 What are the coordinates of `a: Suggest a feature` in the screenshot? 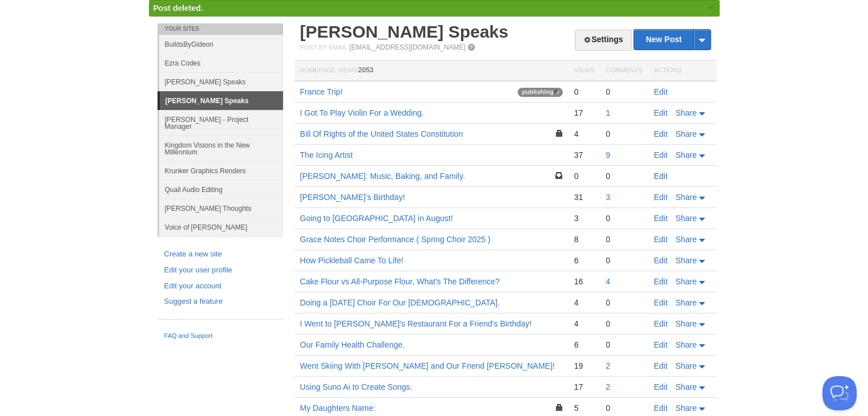 It's located at (220, 302).